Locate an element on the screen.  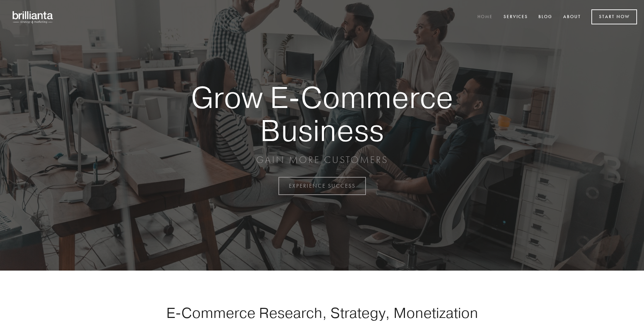
a: Services is located at coordinates (516, 17).